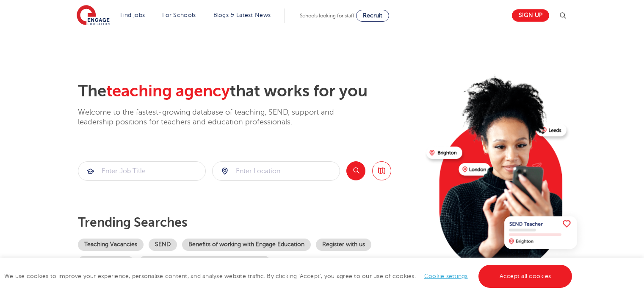 The height and width of the screenshot is (295, 644). What do you see at coordinates (372, 16) in the screenshot?
I see `a: Recruit` at bounding box center [372, 16].